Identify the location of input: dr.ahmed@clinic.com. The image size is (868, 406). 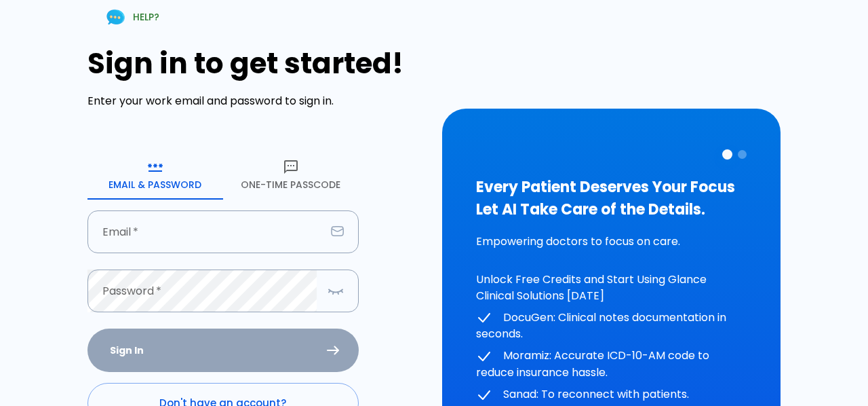
(206, 231).